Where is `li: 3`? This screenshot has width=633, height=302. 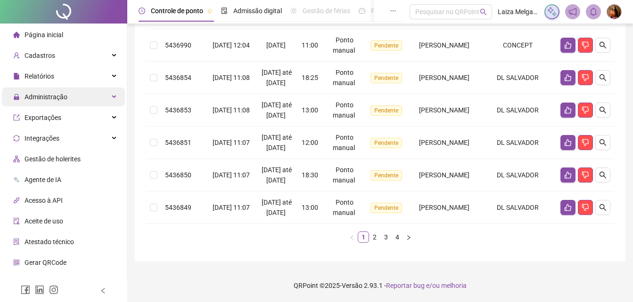
li: 3 is located at coordinates (386, 237).